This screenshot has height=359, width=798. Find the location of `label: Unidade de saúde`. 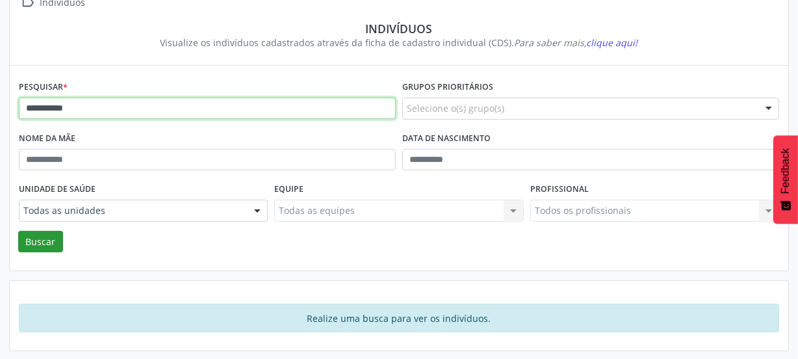

label: Unidade de saúde is located at coordinates (57, 189).